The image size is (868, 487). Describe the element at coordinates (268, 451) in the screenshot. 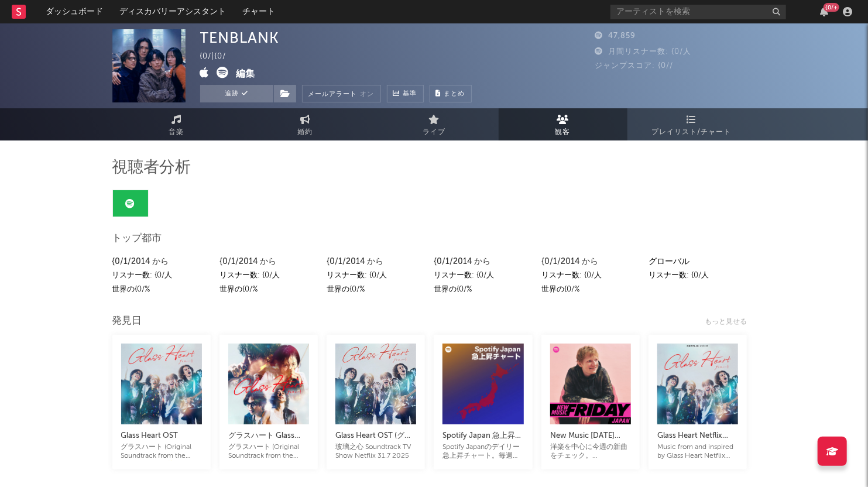

I see `div: グラスハート (Original Soundtrack from the Netflix Series) ドラマのサウンドトラック ✨️` at that location.